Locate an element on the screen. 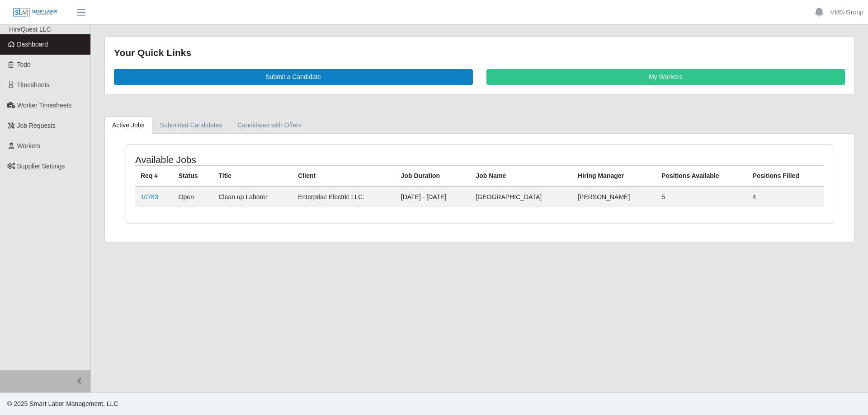 The height and width of the screenshot is (415, 868). th: Hiring Manager is located at coordinates (614, 175).